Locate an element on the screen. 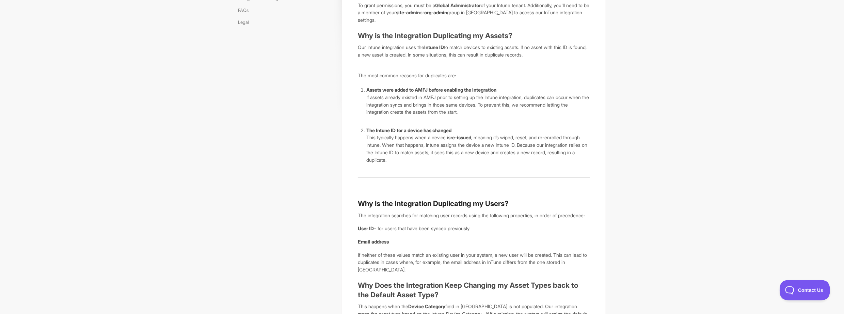 The width and height of the screenshot is (844, 314). p: The integration searches for matching user records using the following properties, in order of pr... is located at coordinates (474, 216).